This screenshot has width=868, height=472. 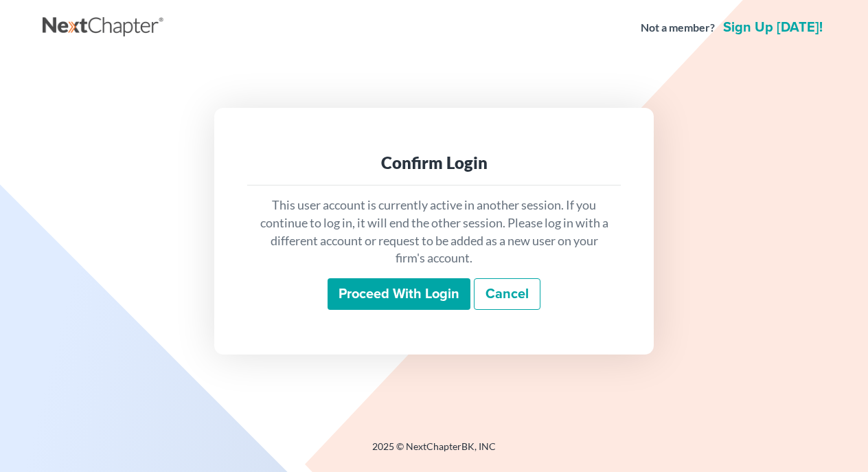 I want to click on p: This user account is currently active in another session. If you continue to log in, it will end ..., so click(x=434, y=231).